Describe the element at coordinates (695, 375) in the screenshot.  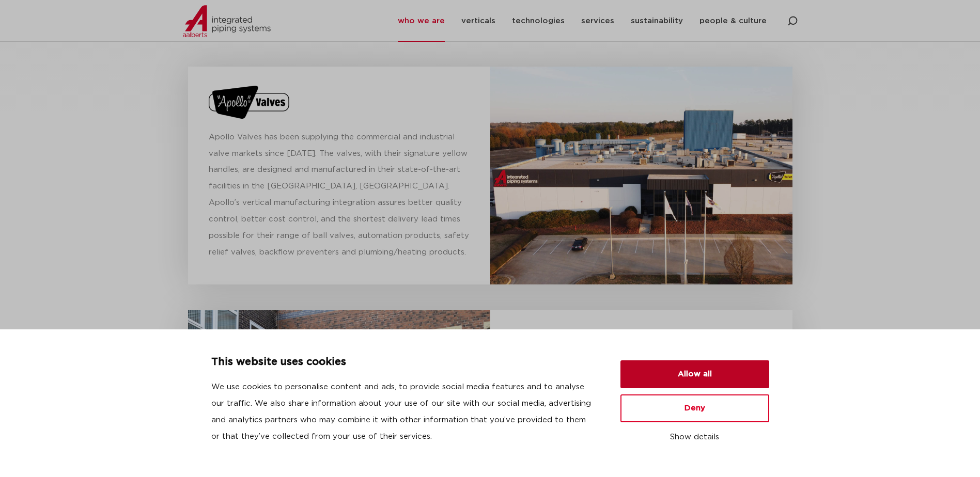
I see `button: Allow all` at that location.